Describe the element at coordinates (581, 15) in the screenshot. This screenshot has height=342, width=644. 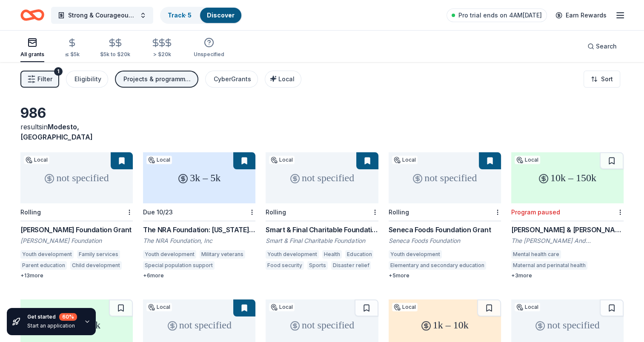
I see `a: Earn Rewards` at that location.